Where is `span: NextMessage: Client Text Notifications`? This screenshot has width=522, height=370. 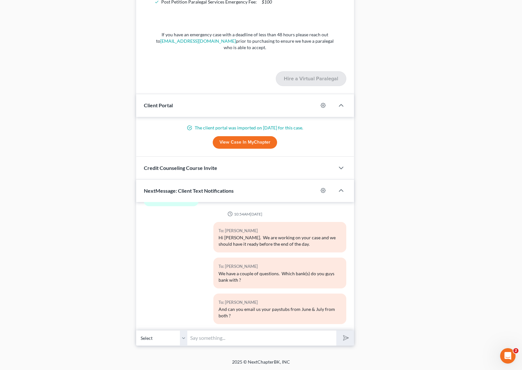 span: NextMessage: Client Text Notifications is located at coordinates (188, 191).